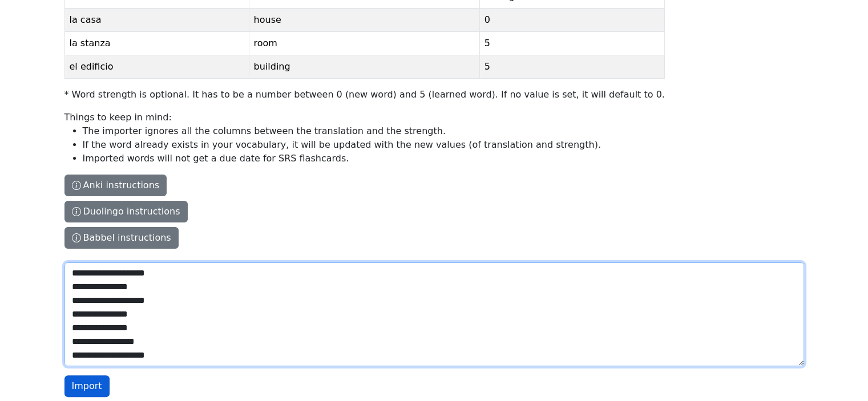  Describe the element at coordinates (364, 20) in the screenshot. I see `td: house` at that location.